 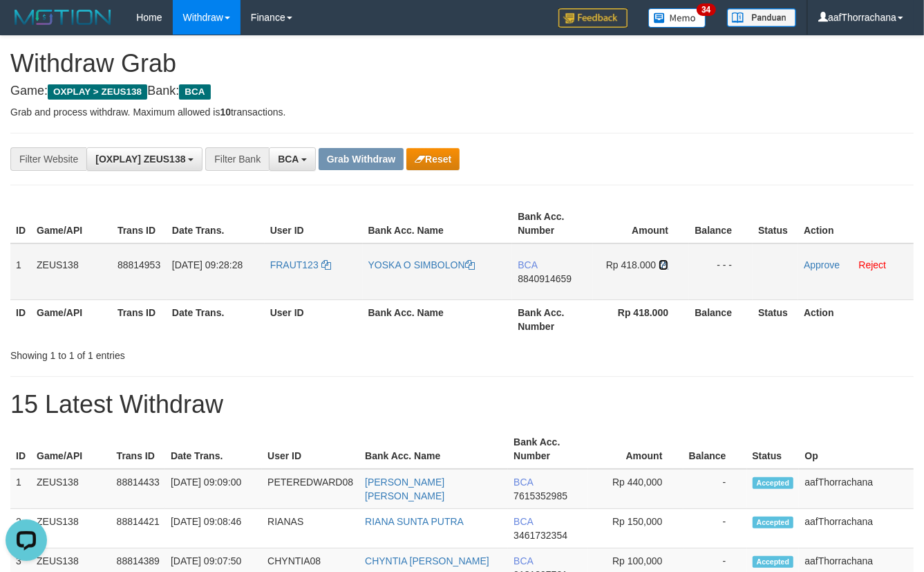 I want to click on th: Op, so click(x=857, y=448).